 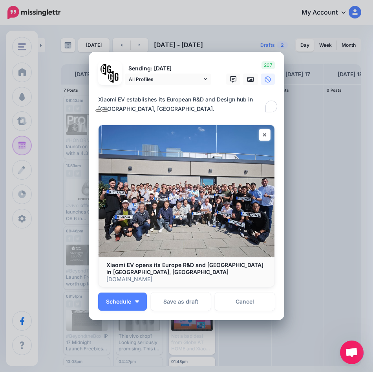 What do you see at coordinates (165, 79) in the screenshot?
I see `span: All Profiles` at bounding box center [165, 79].